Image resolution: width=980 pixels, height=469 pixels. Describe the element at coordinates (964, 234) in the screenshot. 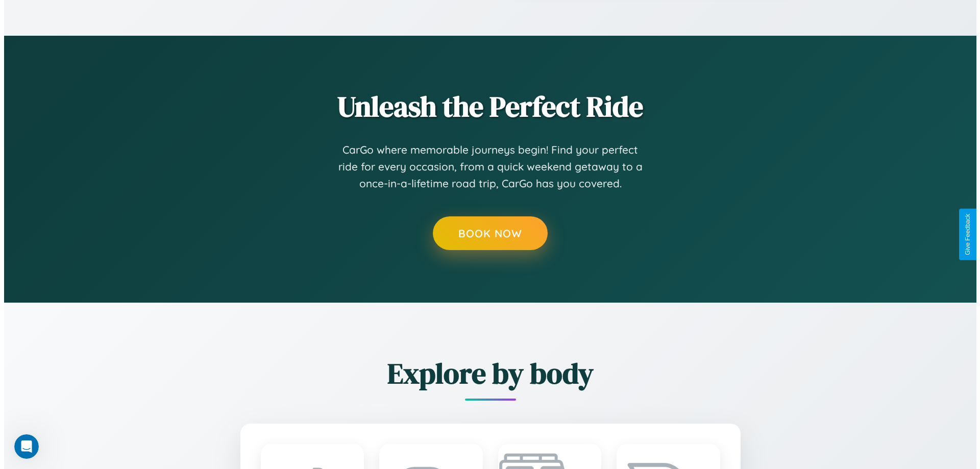

I see `button: Give Feedback` at that location.